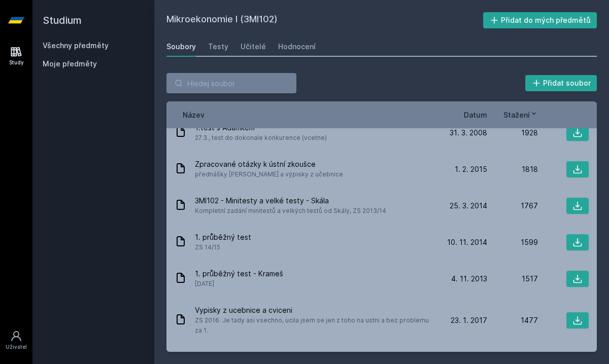 The image size is (609, 364). I want to click on div: Study, so click(16, 63).